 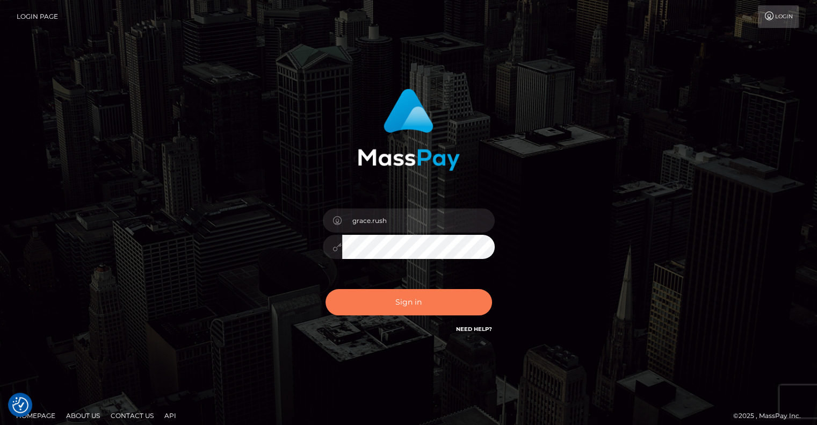 I want to click on button: Sign in, so click(x=409, y=302).